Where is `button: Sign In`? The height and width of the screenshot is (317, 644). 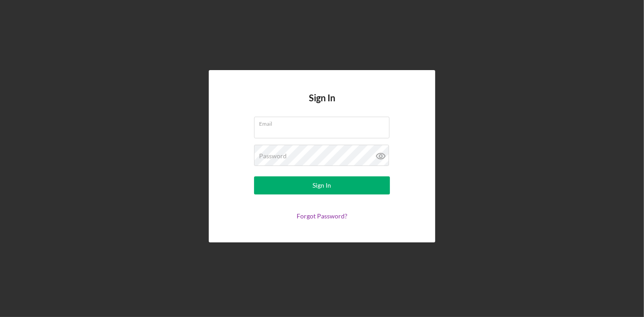
button: Sign In is located at coordinates (322, 186).